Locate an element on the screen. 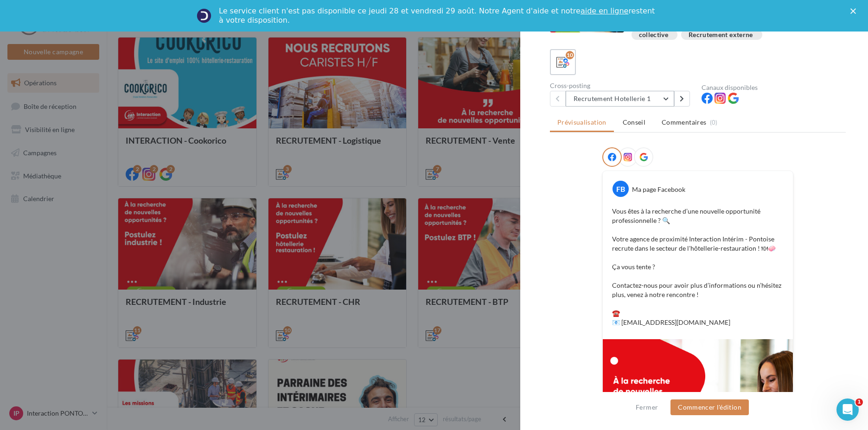 The image size is (868, 430). span: (0) is located at coordinates (714, 122).